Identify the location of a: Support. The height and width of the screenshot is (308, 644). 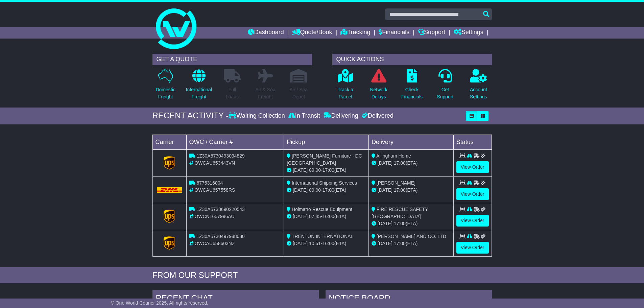
(431, 33).